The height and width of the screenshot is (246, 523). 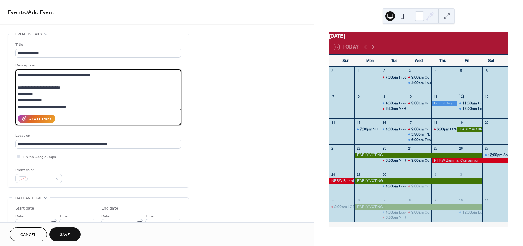 What do you see at coordinates (399, 129) in the screenshot?
I see `div: School Board Candidate Forum` at bounding box center [399, 129].